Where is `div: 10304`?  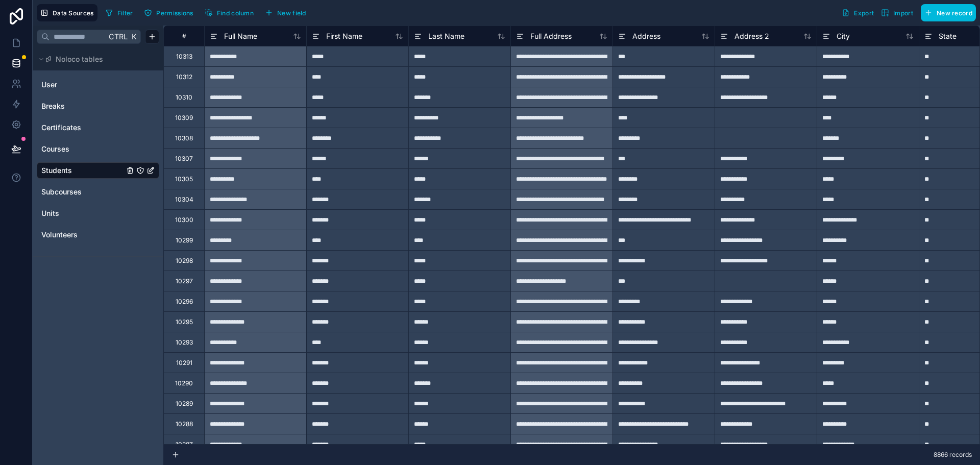
div: 10304 is located at coordinates (184, 199).